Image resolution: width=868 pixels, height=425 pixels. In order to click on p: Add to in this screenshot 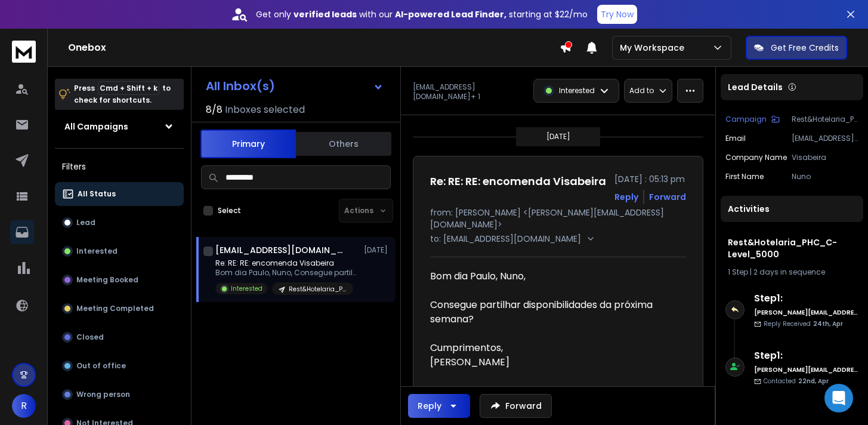, I will do `click(641, 91)`.